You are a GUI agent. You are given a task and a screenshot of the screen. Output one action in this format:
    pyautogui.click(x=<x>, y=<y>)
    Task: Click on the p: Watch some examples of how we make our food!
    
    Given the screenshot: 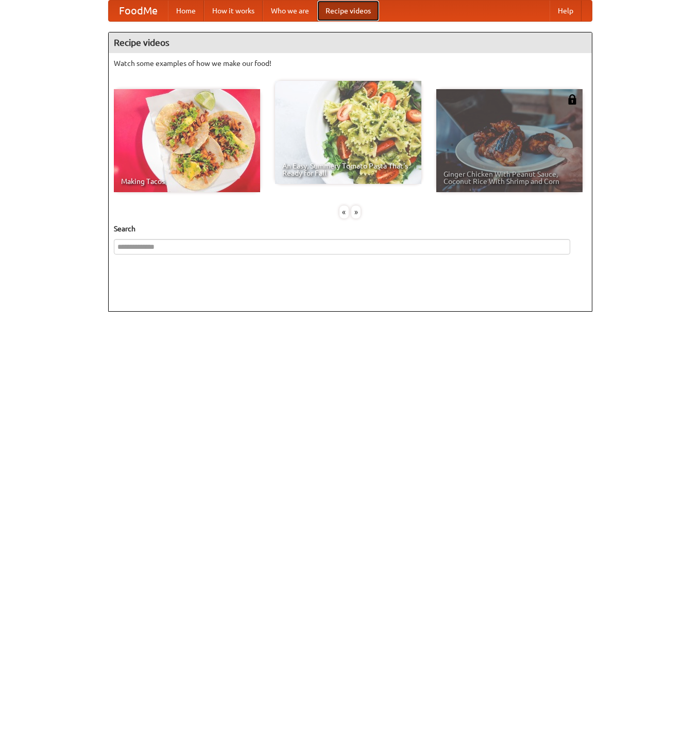 What is the action you would take?
    pyautogui.click(x=350, y=63)
    